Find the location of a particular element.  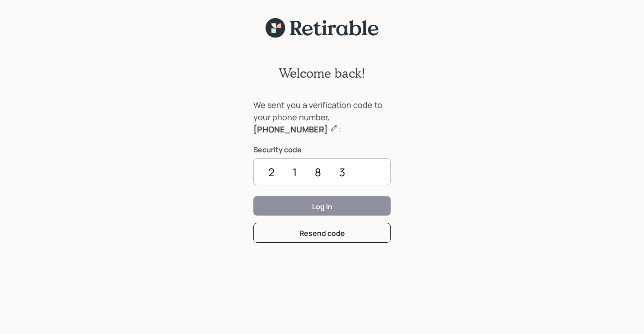

h2: Welcome back! is located at coordinates (322, 73).